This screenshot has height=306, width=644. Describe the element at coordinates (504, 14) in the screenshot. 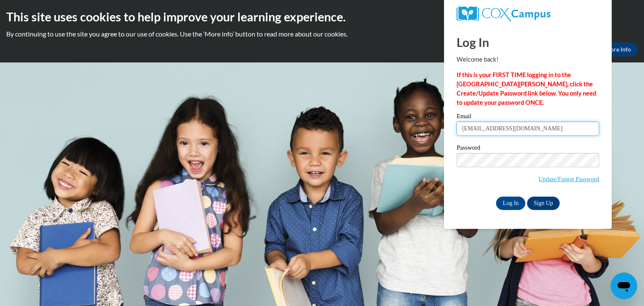

I see `img: COX Campus` at that location.